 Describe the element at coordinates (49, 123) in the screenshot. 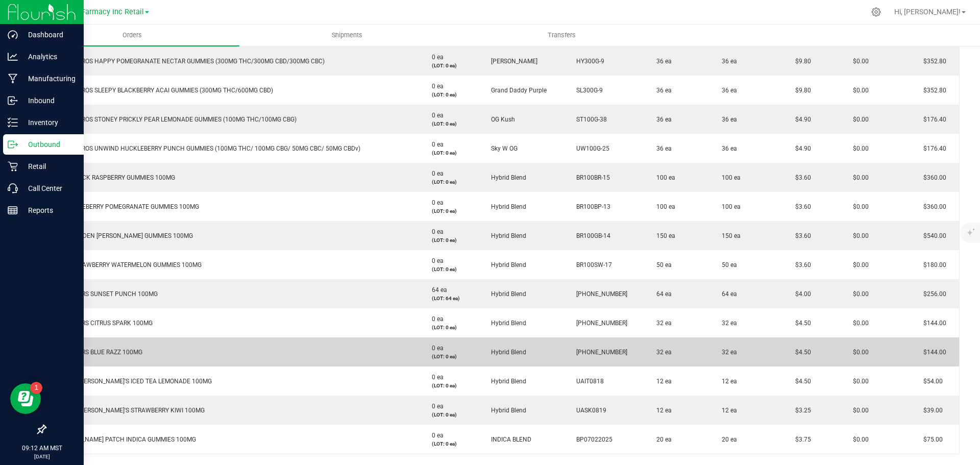

I see `p: Inventory` at that location.